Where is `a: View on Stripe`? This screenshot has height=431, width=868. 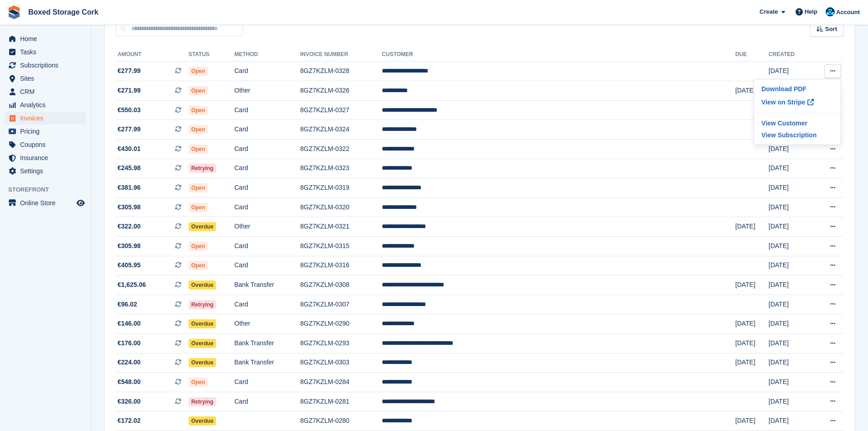 a: View on Stripe is located at coordinates (798, 102).